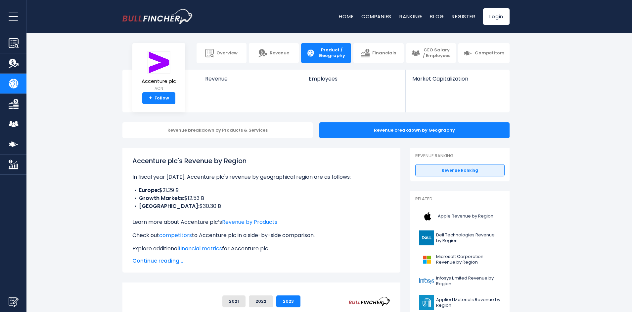  Describe the element at coordinates (427, 259) in the screenshot. I see `img: MSFT logo` at that location.